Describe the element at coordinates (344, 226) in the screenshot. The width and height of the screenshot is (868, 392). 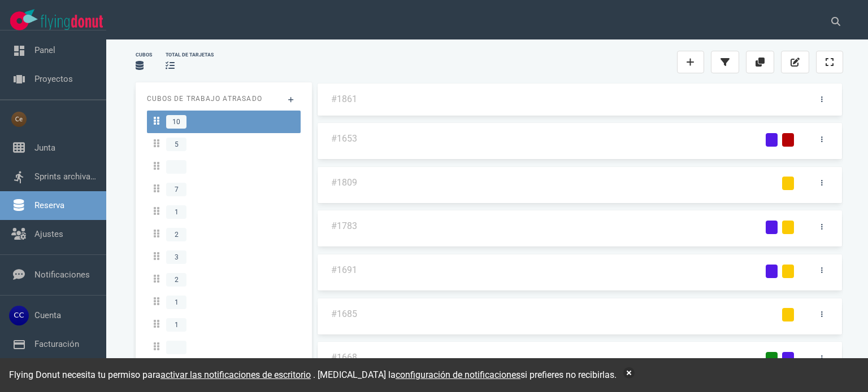
I see `font: #1783` at that location.